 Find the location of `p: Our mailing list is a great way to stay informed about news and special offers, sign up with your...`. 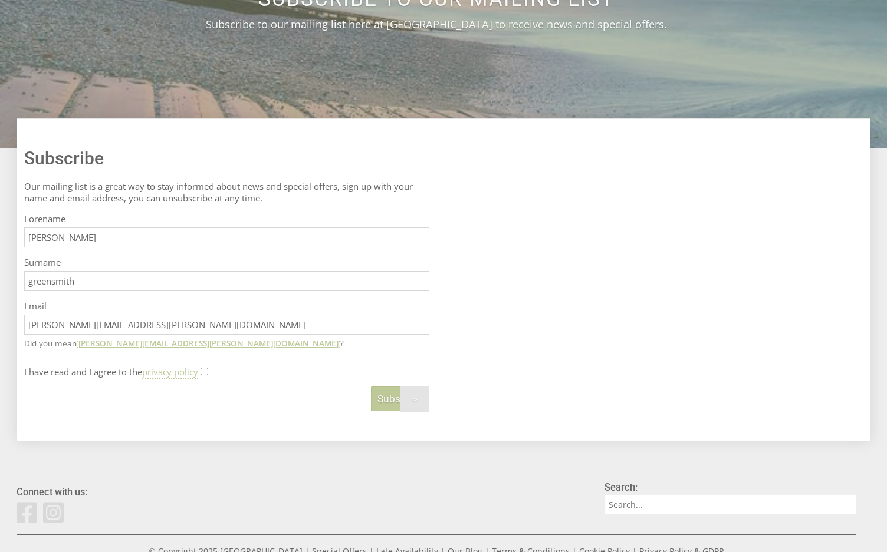

p: Our mailing list is a great way to stay informed about news and special offers, sign up with your... is located at coordinates (226, 192).